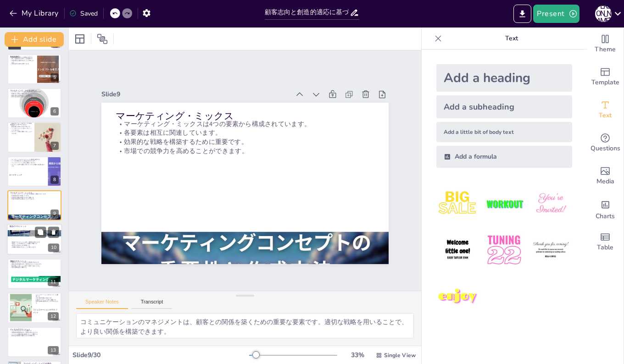 This screenshot has width=624, height=364. Describe the element at coordinates (458, 297) in the screenshot. I see `img: 7.jpeg` at that location.